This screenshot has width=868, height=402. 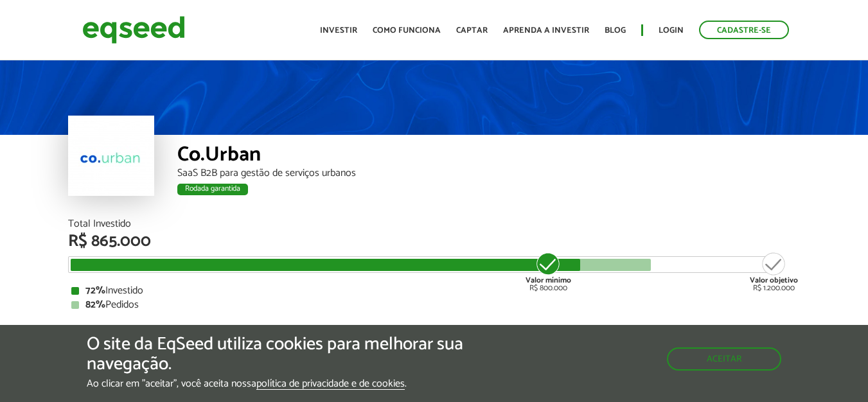 What do you see at coordinates (773, 272) in the screenshot?
I see `div: R$ 1.200.000` at bounding box center [773, 272].